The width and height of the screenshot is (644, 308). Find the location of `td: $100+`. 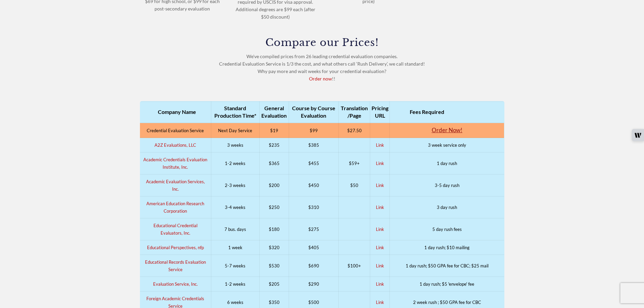

td: $100+ is located at coordinates (354, 266).